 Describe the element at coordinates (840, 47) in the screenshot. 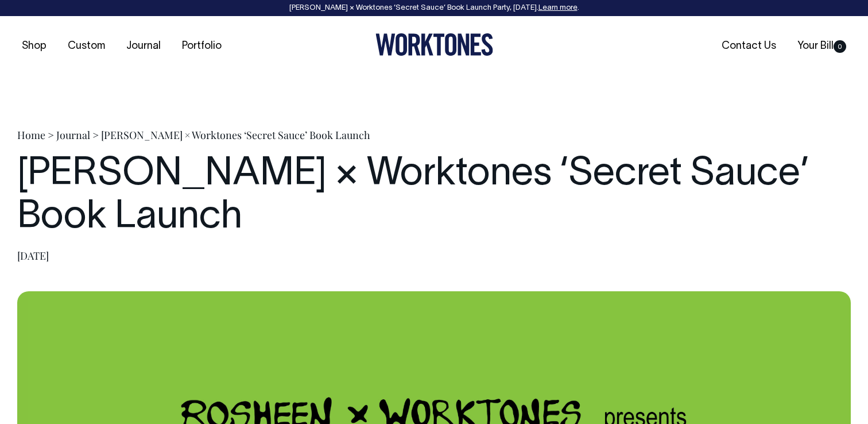

I see `span: 0` at that location.